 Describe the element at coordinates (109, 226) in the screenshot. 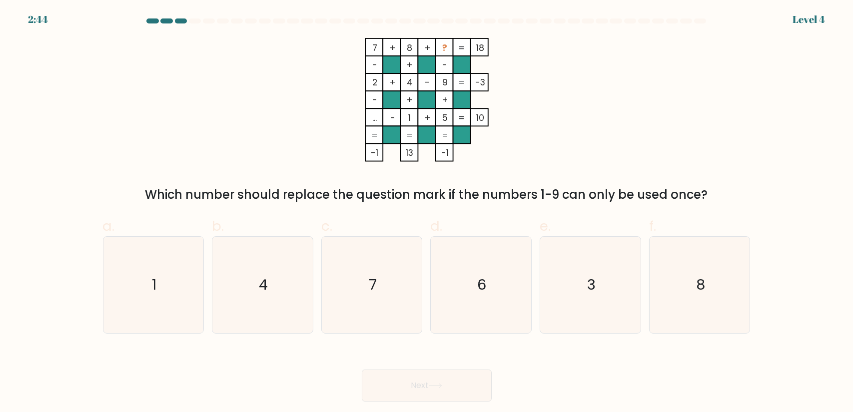

I see `span: a.` at that location.